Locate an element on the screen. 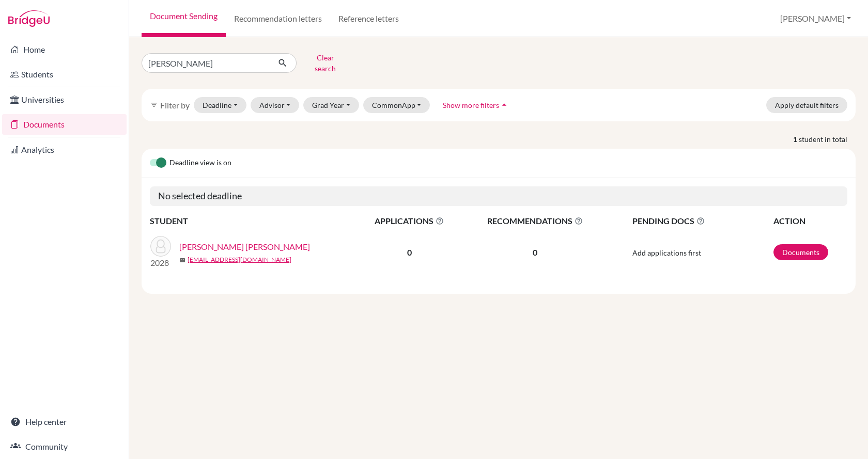 This screenshot has width=868, height=459. th: ACTION is located at coordinates (810, 221).